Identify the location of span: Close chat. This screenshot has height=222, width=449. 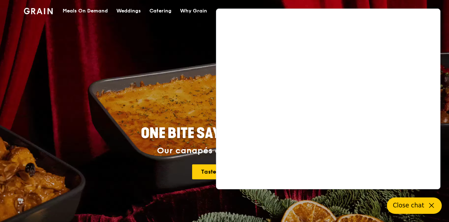
(408, 205).